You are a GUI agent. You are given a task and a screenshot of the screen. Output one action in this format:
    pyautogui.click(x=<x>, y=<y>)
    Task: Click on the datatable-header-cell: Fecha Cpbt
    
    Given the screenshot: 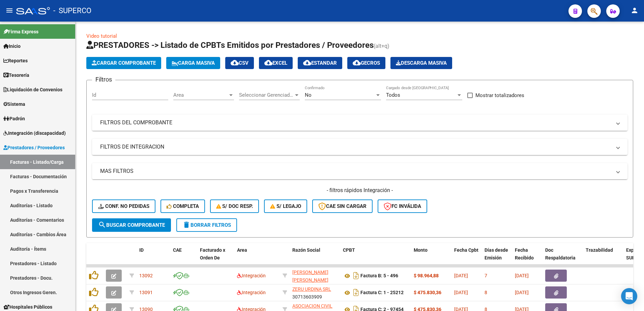 What is the action you would take?
    pyautogui.click(x=467, y=258)
    